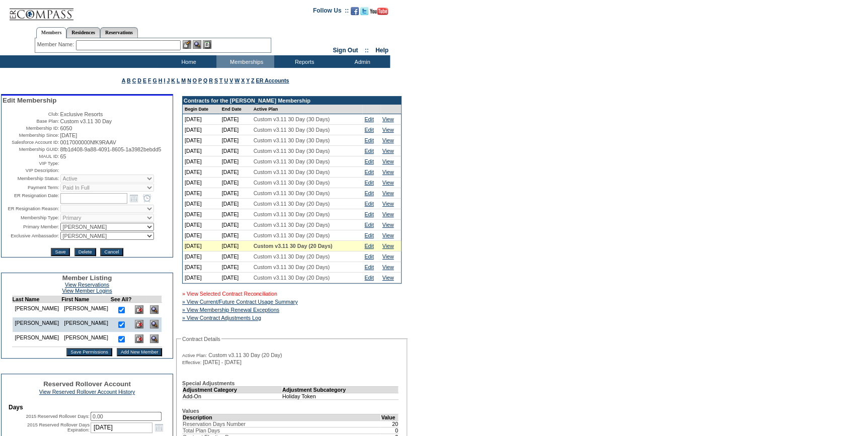  What do you see at coordinates (164, 81) in the screenshot?
I see `a: I` at bounding box center [164, 81].